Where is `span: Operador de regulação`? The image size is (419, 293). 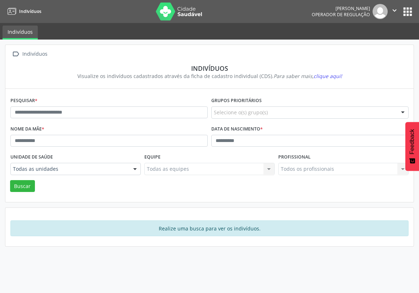 span: Operador de regulação is located at coordinates (341, 14).